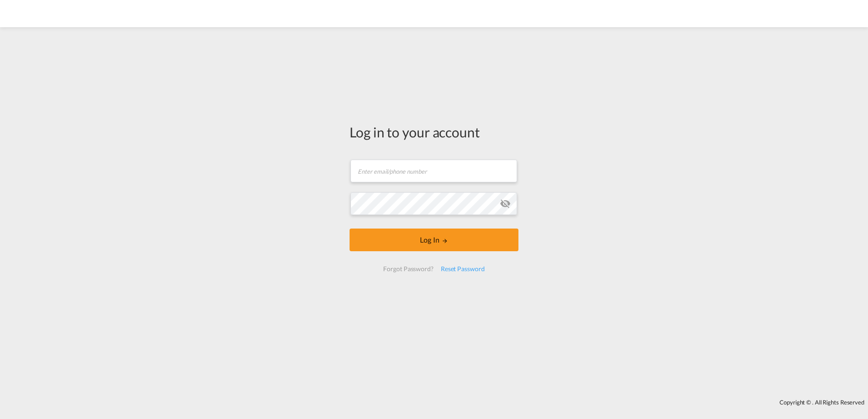 The width and height of the screenshot is (868, 419). Describe the element at coordinates (505, 203) in the screenshot. I see `md-icon: icon-eye-off` at that location.